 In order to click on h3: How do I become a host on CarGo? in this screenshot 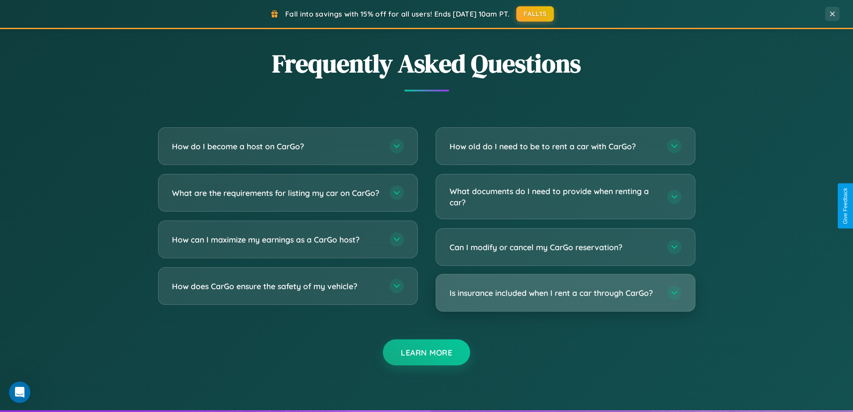, I will do `click(276, 146)`.